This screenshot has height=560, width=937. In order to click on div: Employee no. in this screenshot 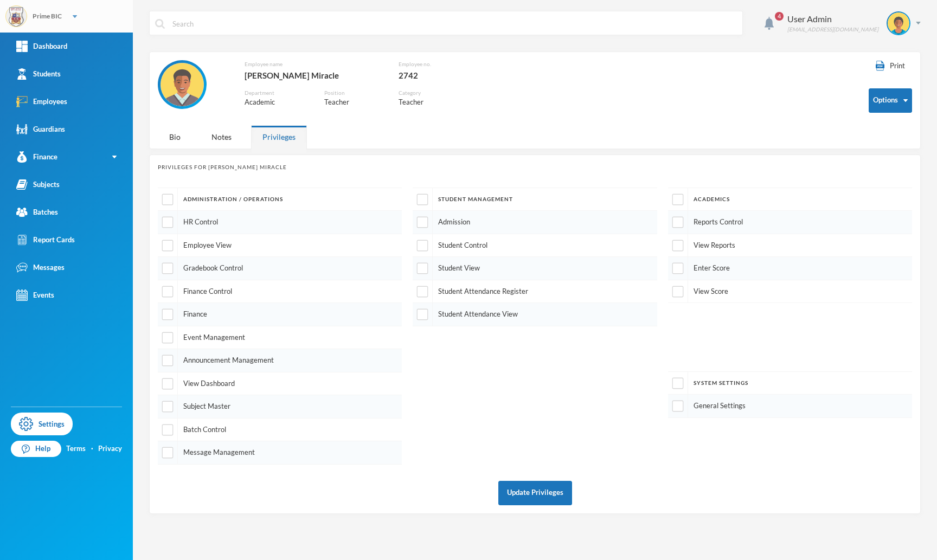, I will do `click(441, 64)`.